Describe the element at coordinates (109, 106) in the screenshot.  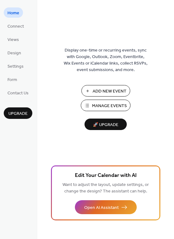
I see `span: Manage Events` at that location.